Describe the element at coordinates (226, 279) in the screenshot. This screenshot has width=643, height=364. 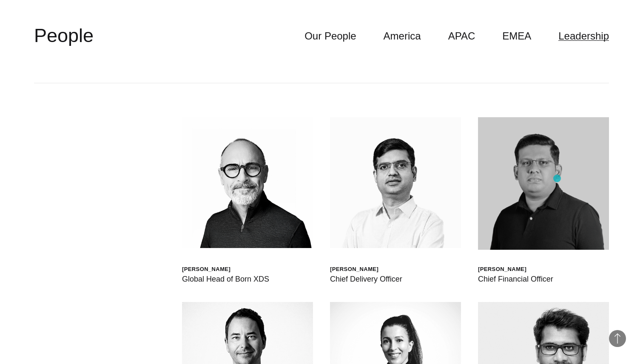
I see `div: Global Head of Born XDS` at that location.